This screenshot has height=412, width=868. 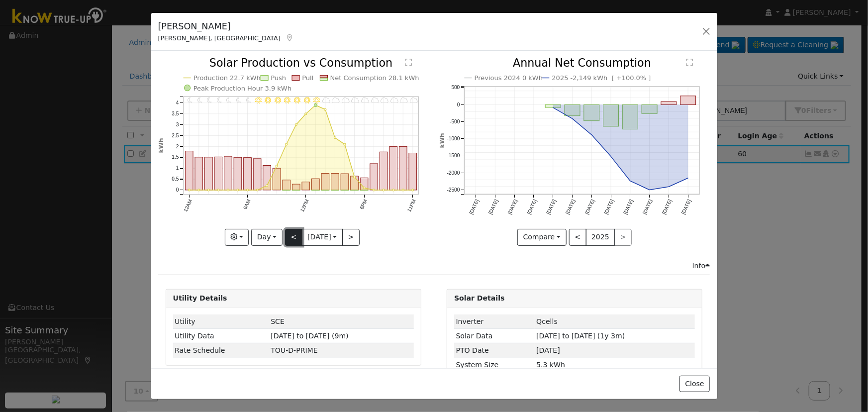 I want to click on td: PTO Date, so click(x=494, y=350).